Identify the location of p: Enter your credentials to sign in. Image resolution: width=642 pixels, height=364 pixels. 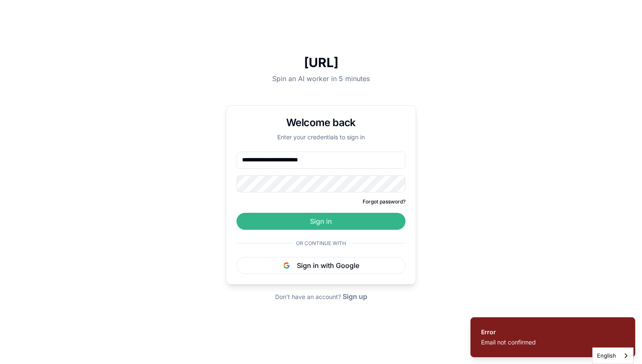
(321, 137).